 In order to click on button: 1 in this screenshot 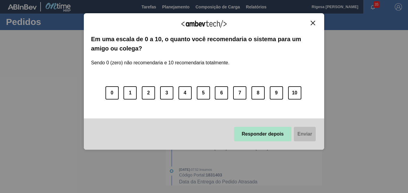, I will do `click(130, 93)`.